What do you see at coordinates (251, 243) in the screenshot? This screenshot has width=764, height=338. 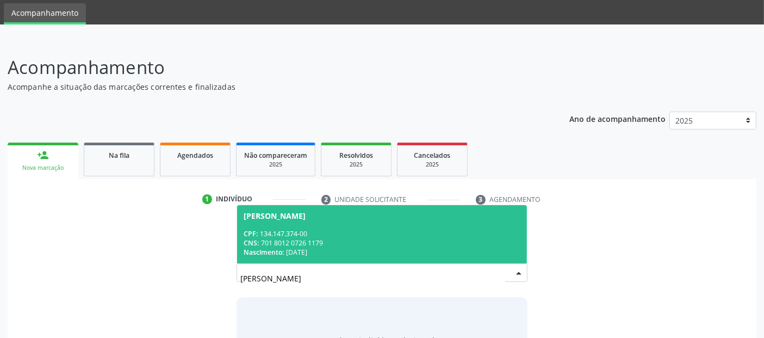 I see `span: CNS:` at bounding box center [251, 243].